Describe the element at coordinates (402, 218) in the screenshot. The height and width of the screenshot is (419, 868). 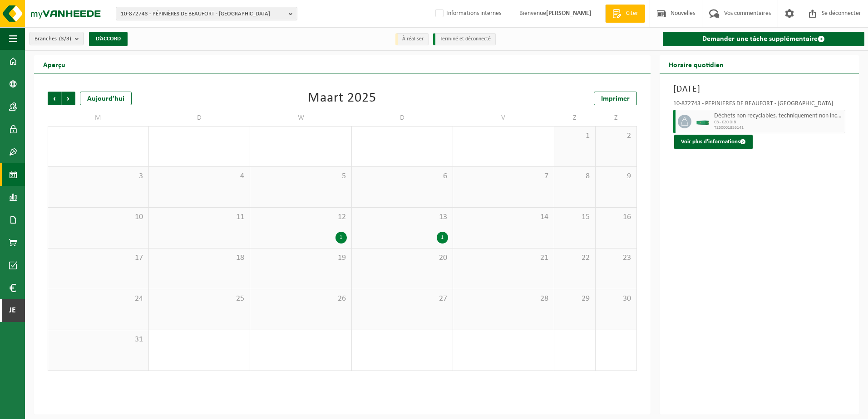
I see `span: 13` at that location.